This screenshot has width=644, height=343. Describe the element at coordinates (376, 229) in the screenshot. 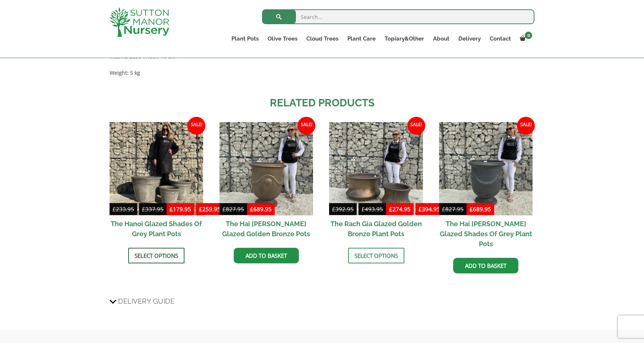

I see `h2: The Rach Gia Glazed Golden Bronze Plant Pots` at that location.